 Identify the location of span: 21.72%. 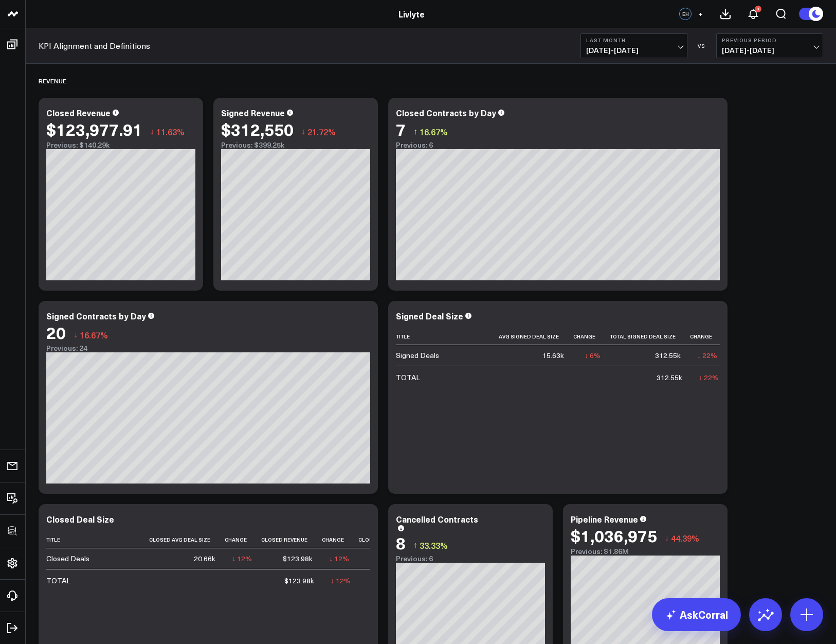
(321, 131).